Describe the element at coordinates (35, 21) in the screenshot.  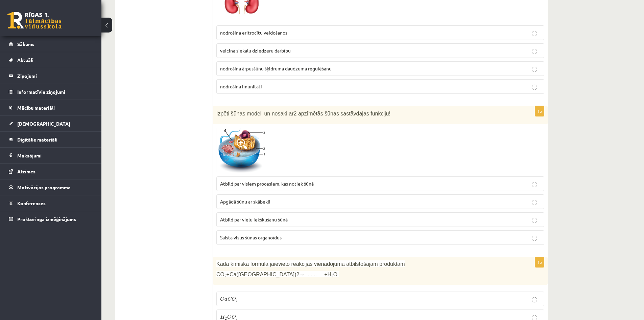
I see `a: Rīgas 1. Tālmācības vidusskola` at that location.